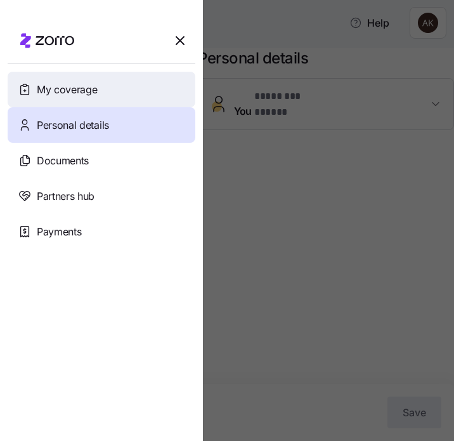 This screenshot has width=454, height=441. I want to click on a: My coverage, so click(101, 89).